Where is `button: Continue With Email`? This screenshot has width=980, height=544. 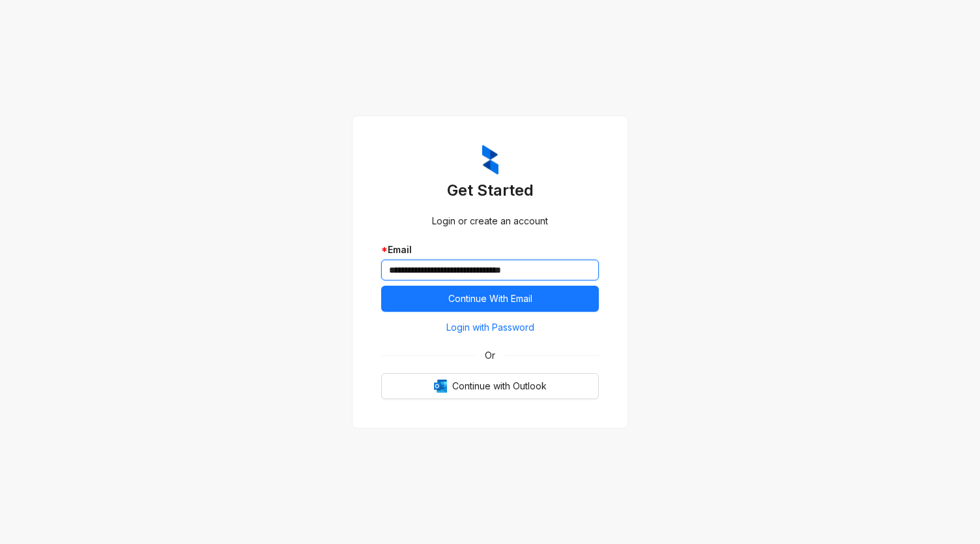 button: Continue With Email is located at coordinates (490, 299).